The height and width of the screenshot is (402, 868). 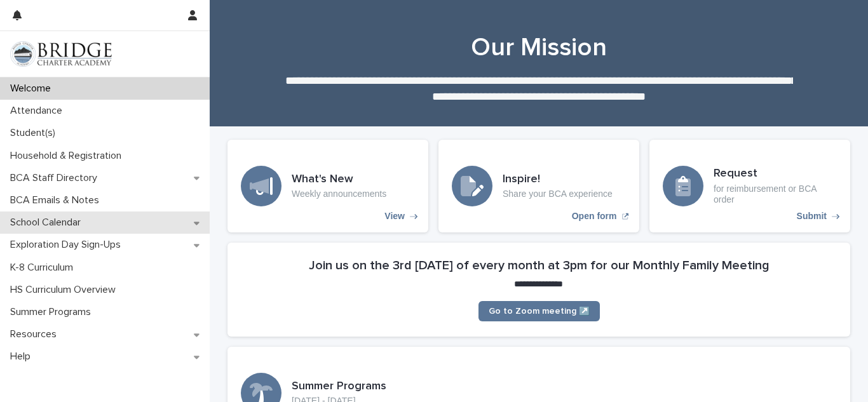 I want to click on h3: Inspire!, so click(x=557, y=180).